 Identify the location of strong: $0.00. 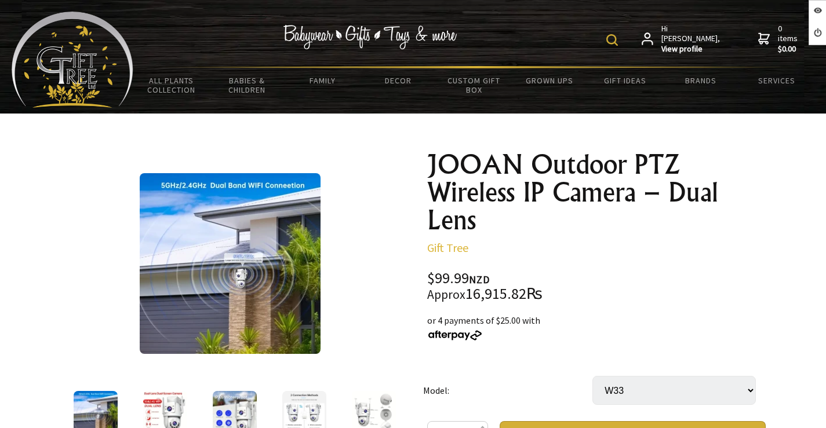
(789, 49).